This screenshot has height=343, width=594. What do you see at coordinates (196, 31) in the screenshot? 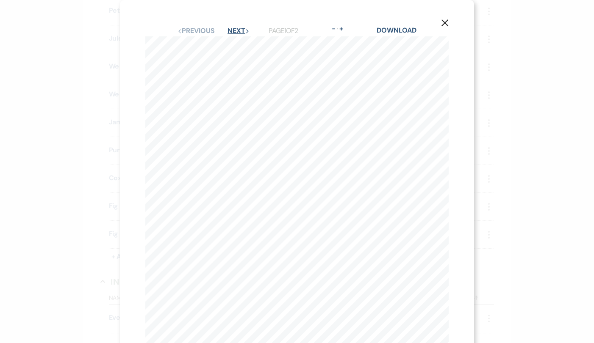
I see `button: Previous` at bounding box center [196, 31].